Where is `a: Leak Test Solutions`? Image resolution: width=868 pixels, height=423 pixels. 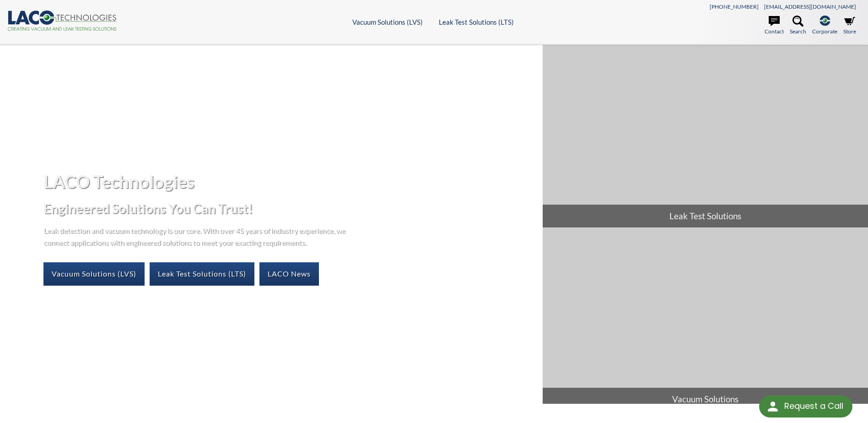
a: Leak Test Solutions is located at coordinates (705, 136).